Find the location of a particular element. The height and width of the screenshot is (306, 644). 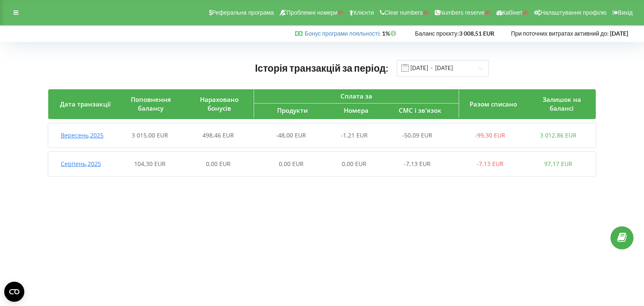

span: Серпень , 2025 is located at coordinates (81, 164).